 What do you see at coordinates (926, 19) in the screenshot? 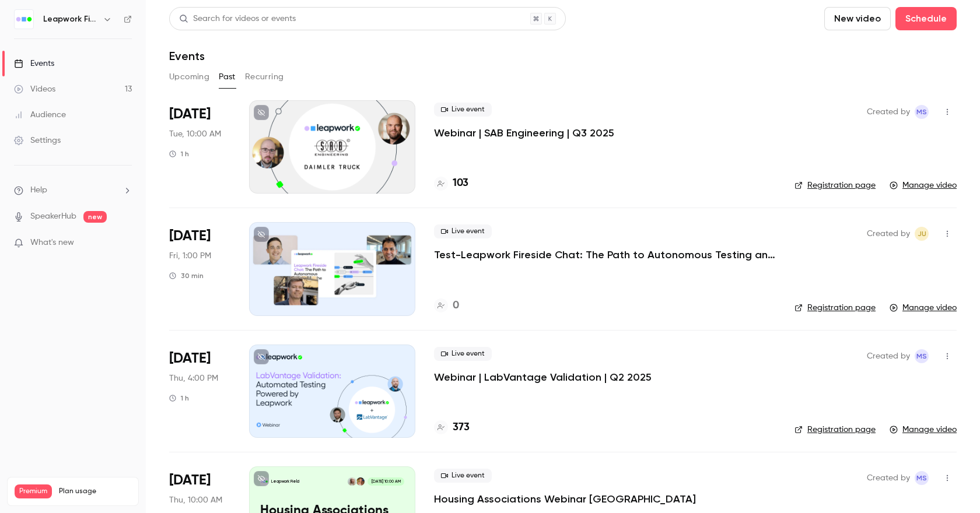
I see `button: Schedule` at bounding box center [926, 19].